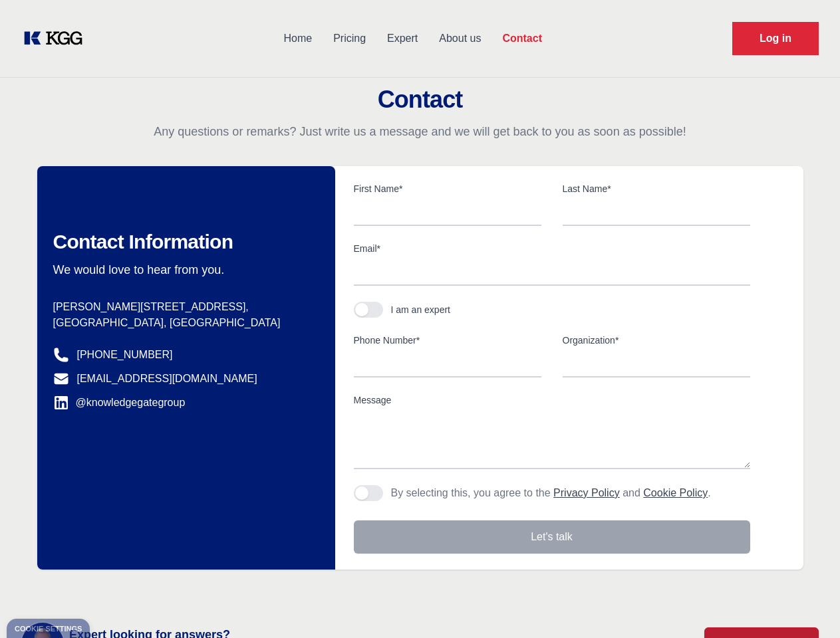  Describe the element at coordinates (552, 400) in the screenshot. I see `label: Message` at that location.